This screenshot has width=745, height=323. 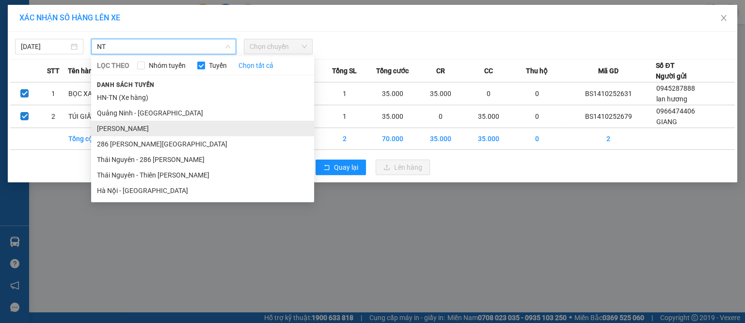 What do you see at coordinates (489, 71) in the screenshot?
I see `span: CC` at bounding box center [489, 71].